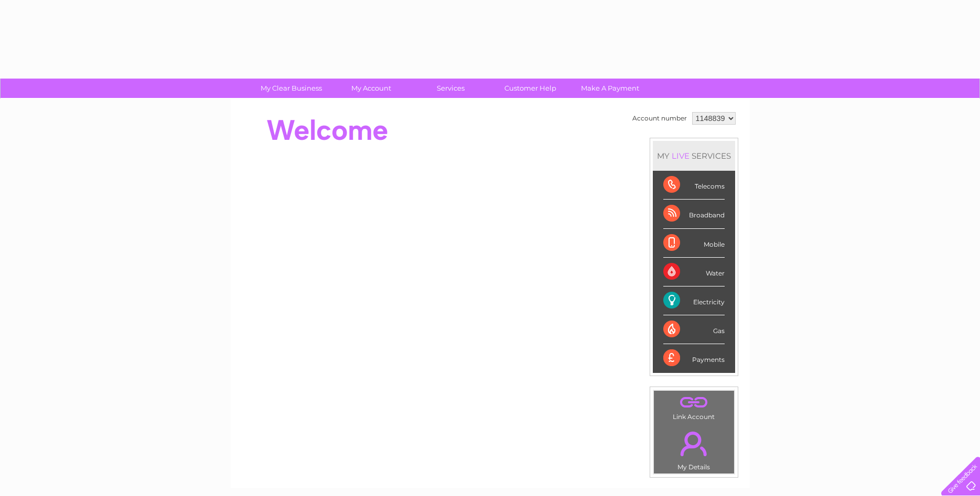 This screenshot has height=496, width=980. I want to click on div: Mobile, so click(694, 243).